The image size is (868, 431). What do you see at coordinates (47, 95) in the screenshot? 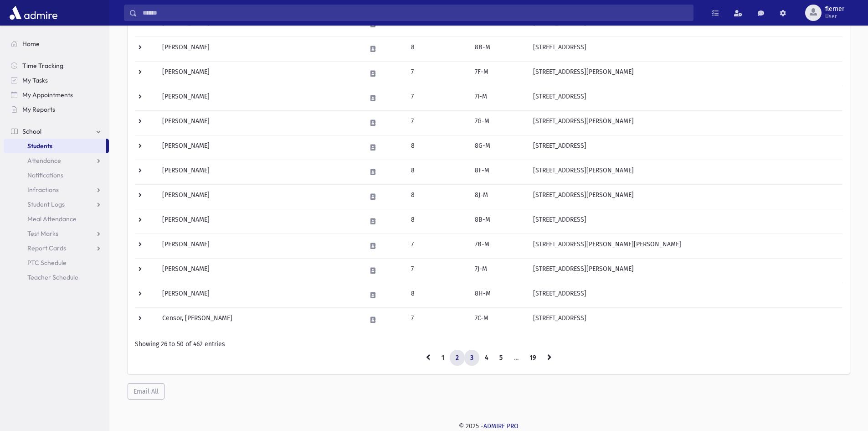
I see `span: My Appointments` at bounding box center [47, 95].